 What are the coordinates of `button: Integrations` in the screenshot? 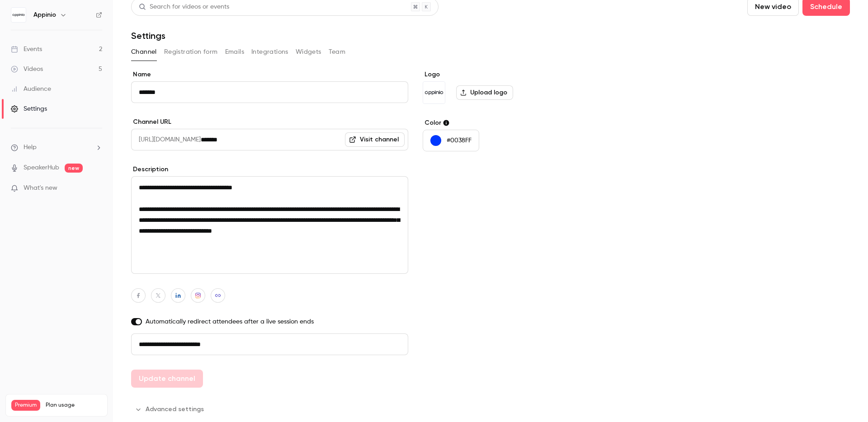 It's located at (270, 52).